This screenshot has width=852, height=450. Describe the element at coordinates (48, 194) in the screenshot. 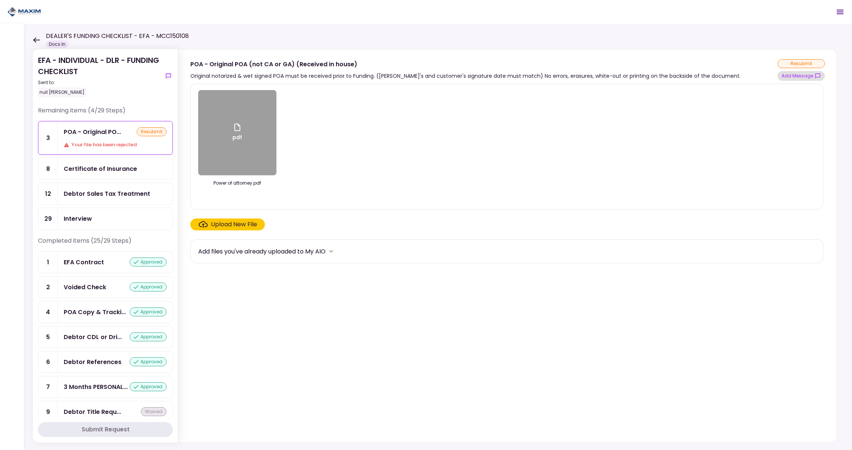

I see `div: 12` at that location.